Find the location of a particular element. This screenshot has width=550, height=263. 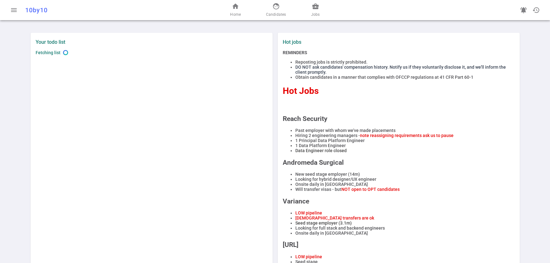

strong: REMINDERS is located at coordinates (295, 53).